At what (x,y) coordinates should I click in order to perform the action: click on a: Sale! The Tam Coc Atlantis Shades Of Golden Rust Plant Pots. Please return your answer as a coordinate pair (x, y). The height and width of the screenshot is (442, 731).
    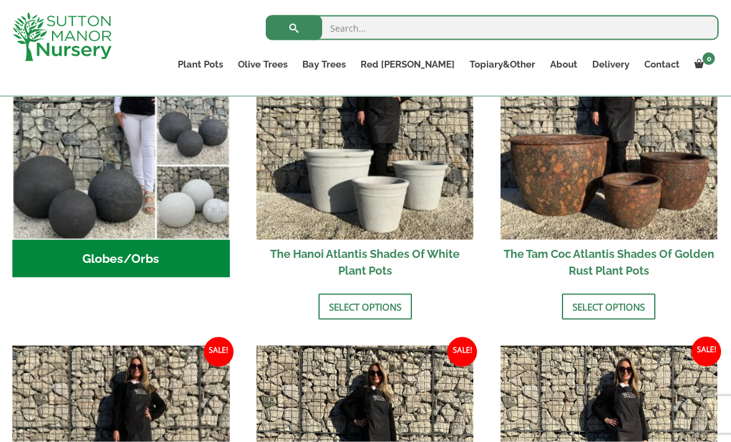
    Looking at the image, I should click on (609, 153).